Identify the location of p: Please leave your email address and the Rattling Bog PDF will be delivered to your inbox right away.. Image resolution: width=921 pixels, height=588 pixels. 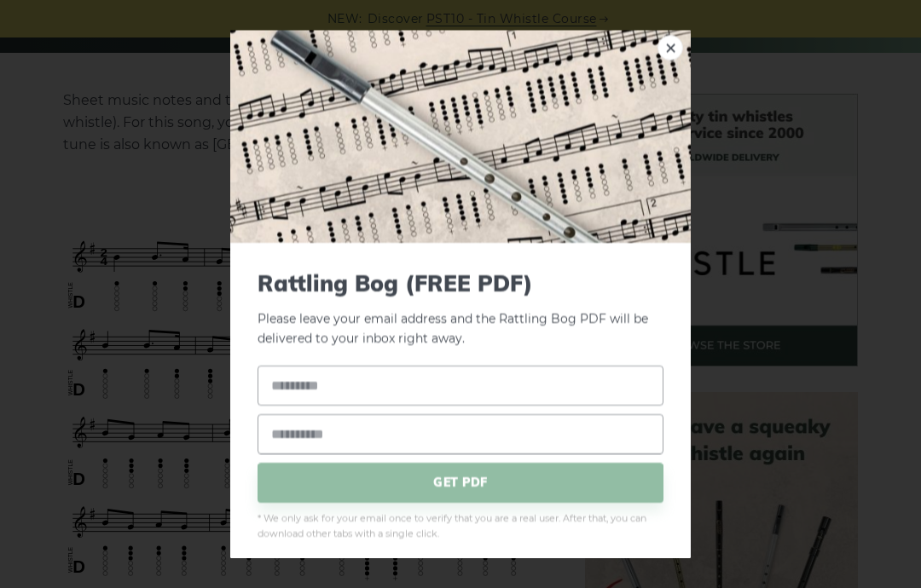
(460, 309).